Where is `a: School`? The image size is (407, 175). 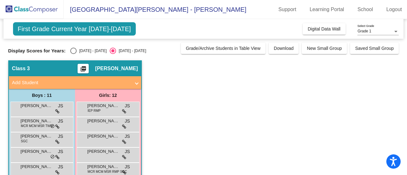 a: School is located at coordinates (365, 10).